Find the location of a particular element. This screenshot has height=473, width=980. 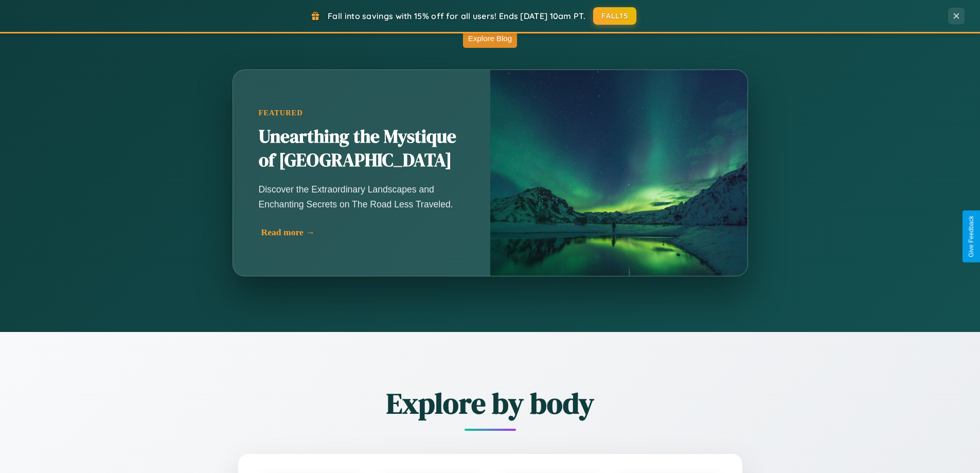

h2: Explore by body is located at coordinates (490, 403).